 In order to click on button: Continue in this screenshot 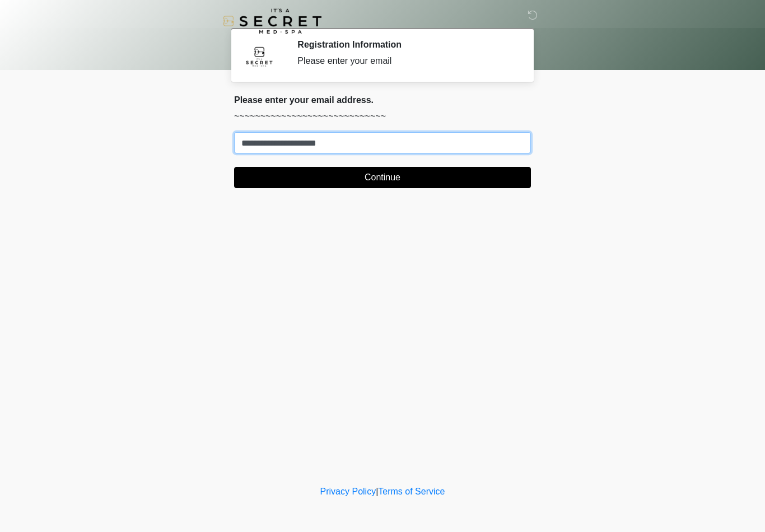, I will do `click(382, 178)`.